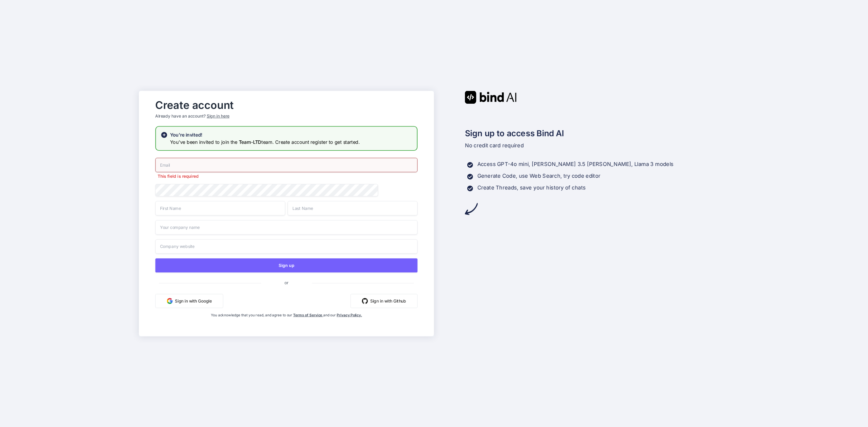  Describe the element at coordinates (218, 116) in the screenshot. I see `div: Sign in here` at that location.